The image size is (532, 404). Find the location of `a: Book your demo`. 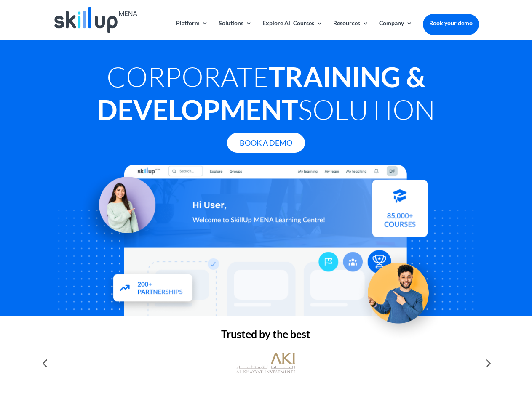

a: Book your demo is located at coordinates (451, 23).